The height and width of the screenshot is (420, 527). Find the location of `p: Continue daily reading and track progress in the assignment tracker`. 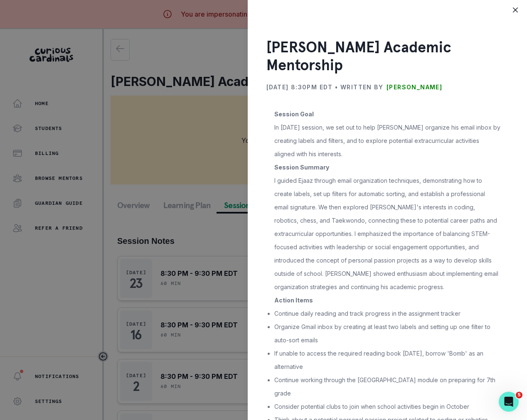

p: Continue daily reading and track progress in the assignment tracker is located at coordinates (387, 313).